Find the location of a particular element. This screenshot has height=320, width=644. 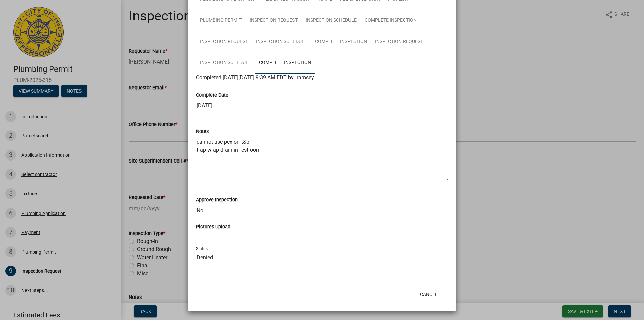

label: Notes is located at coordinates (202, 131).